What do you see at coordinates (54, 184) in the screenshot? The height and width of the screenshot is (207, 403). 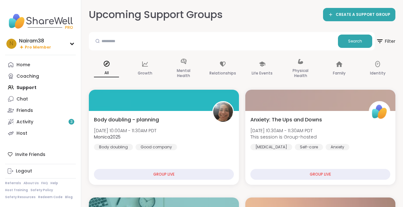 I see `a: Help` at bounding box center [54, 184].